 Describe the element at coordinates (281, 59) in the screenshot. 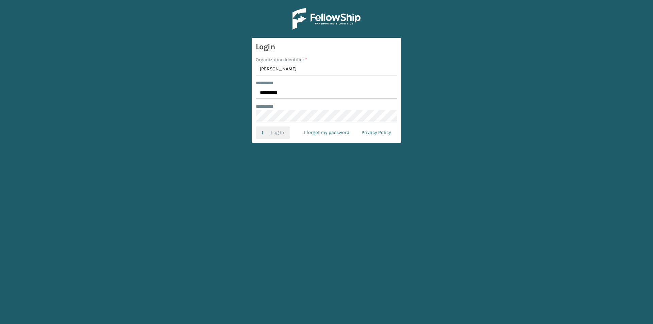

I see `label: Organization Identifier` at that location.